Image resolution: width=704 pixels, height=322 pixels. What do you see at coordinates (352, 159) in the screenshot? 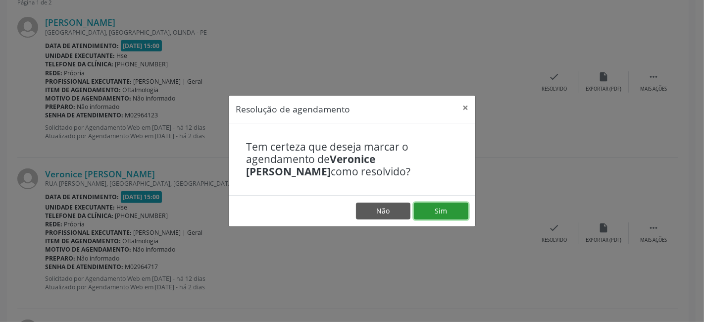
I see `h4: Tem certeza que deseja marcar o agendamento de como resolvido?` at bounding box center [352, 159].